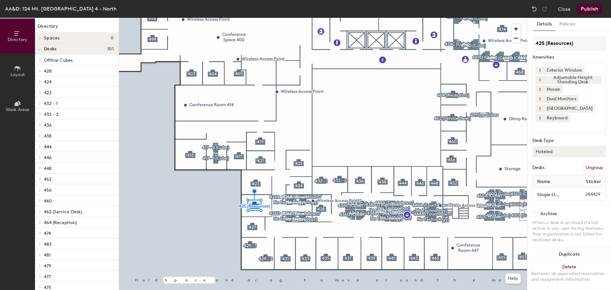 This screenshot has height=290, width=611. What do you see at coordinates (48, 82) in the screenshot?
I see `span: 424` at bounding box center [48, 82].